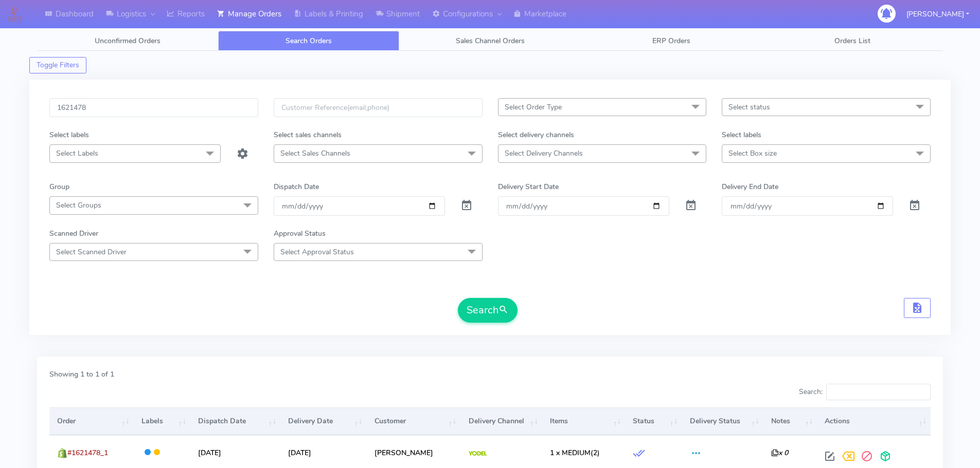 The height and width of the screenshot is (468, 980). Describe the element at coordinates (654, 422) in the screenshot. I see `th: Status: activate to sort column ascending` at that location.